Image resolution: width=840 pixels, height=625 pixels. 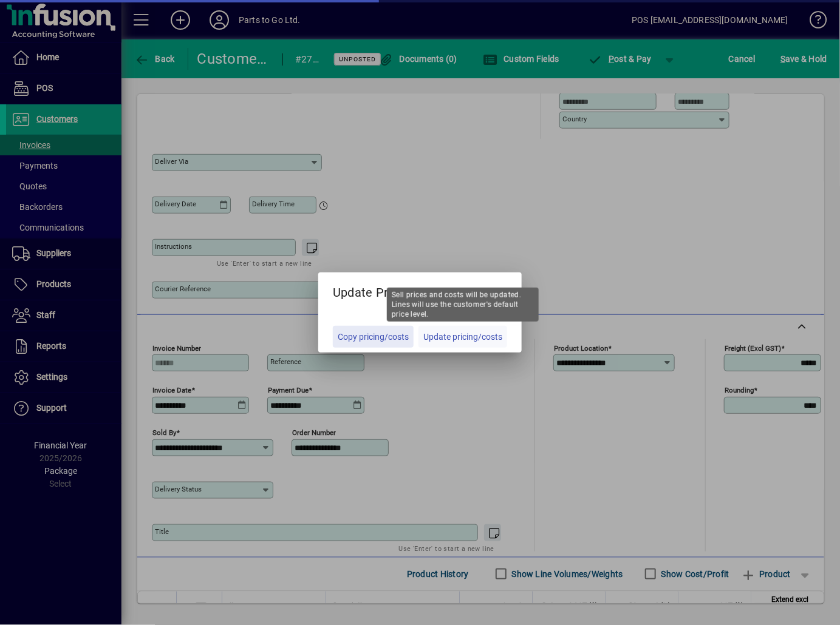 What do you see at coordinates (463, 305) in the screenshot?
I see `div: Sell prices and costs will be updated. Lines will use the customer's default price level.` at bounding box center [463, 305].